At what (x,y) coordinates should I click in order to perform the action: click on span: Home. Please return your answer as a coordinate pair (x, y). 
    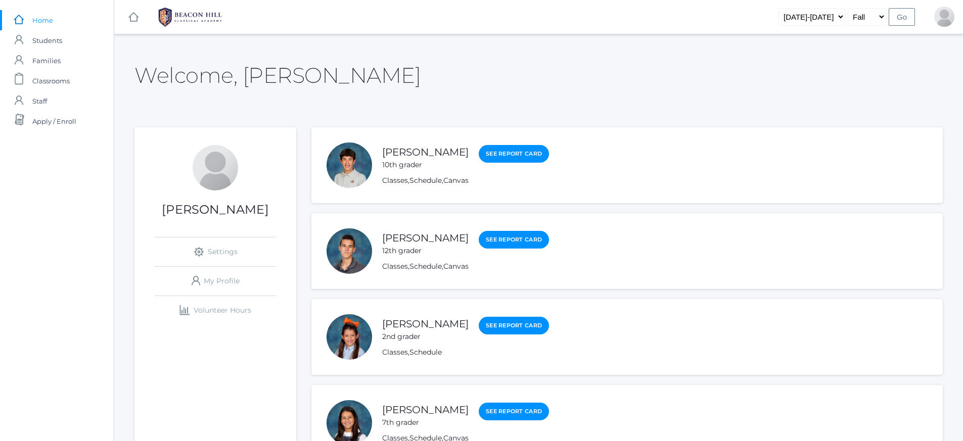
    Looking at the image, I should click on (42, 20).